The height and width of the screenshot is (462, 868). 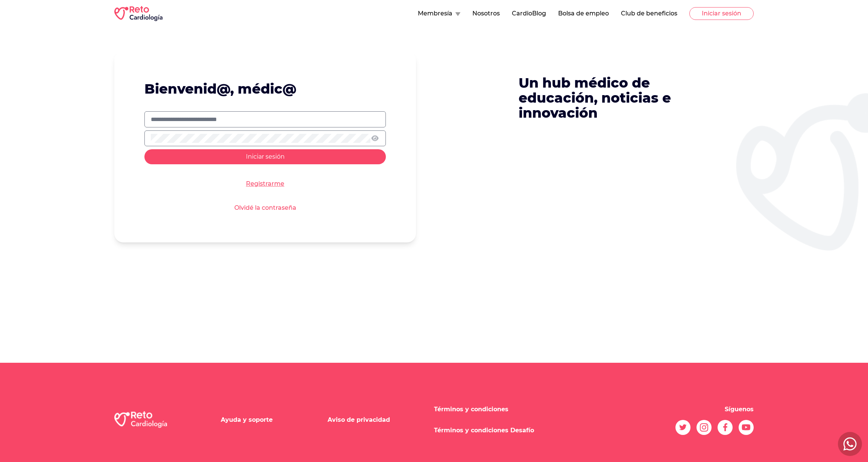 What do you see at coordinates (529, 14) in the screenshot?
I see `a: CardioBlog` at bounding box center [529, 14].